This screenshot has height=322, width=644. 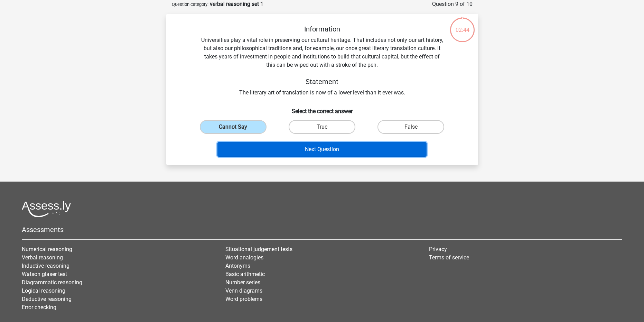 I want to click on div: 02:44, so click(x=462, y=26).